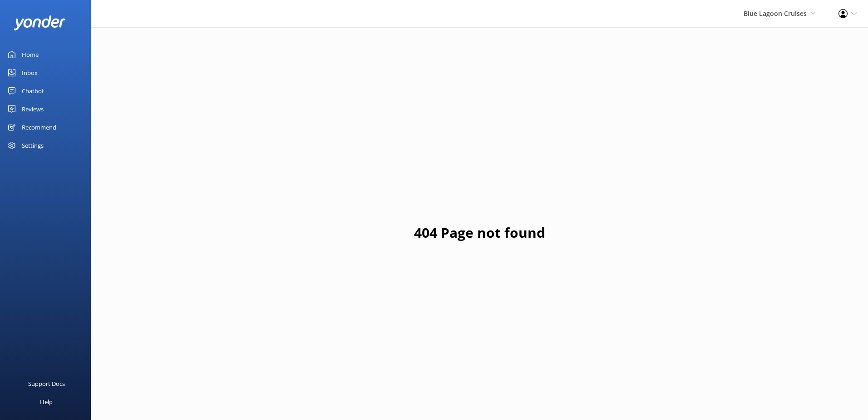 This screenshot has width=868, height=420. I want to click on div: Inbox, so click(30, 73).